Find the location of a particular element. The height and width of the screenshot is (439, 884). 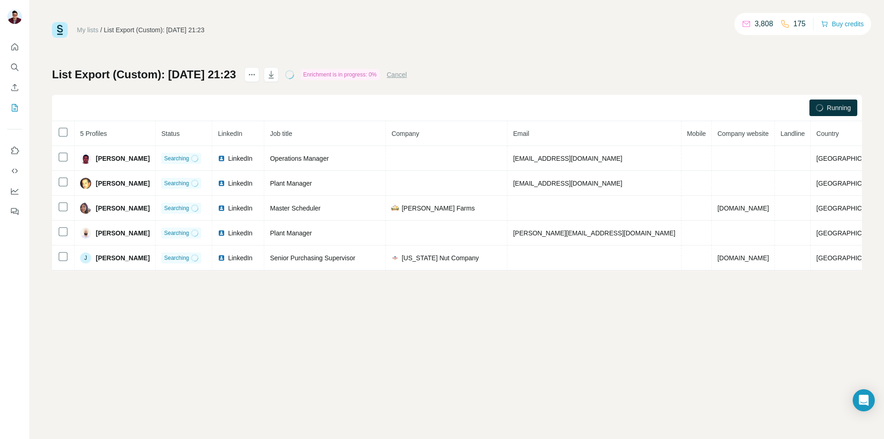

a: My lists is located at coordinates (87, 30).